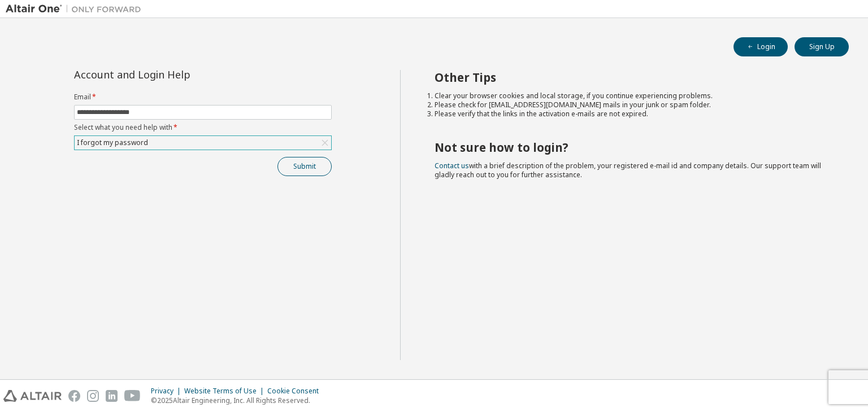  I want to click on img: linkedin.svg, so click(111, 396).